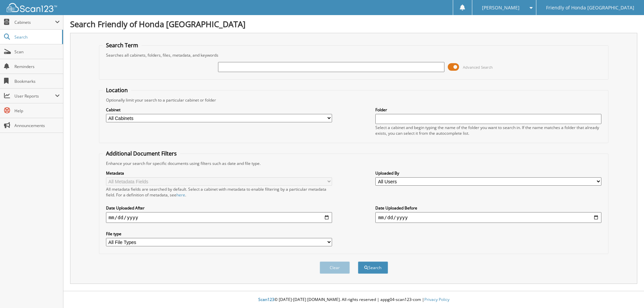 This screenshot has width=644, height=308. Describe the element at coordinates (353, 100) in the screenshot. I see `div: Optionally limit your search to a particular cabinet or folder` at that location.